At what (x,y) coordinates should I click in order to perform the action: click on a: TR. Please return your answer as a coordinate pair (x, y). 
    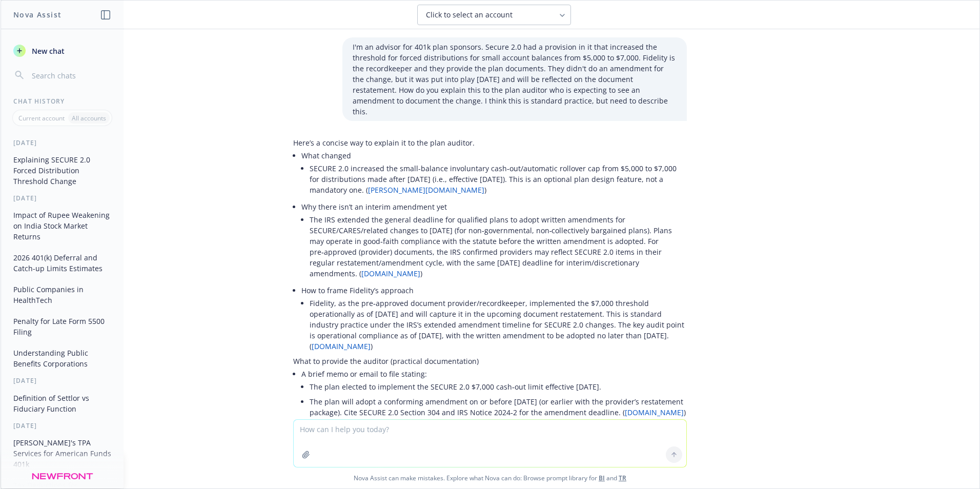
    Looking at the image, I should click on (622, 478).